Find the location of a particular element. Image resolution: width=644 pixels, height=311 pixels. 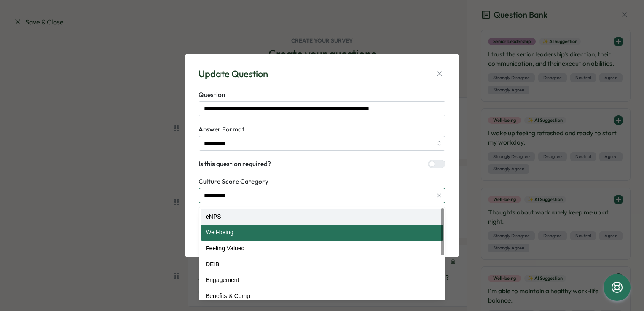

div: DEIB is located at coordinates (322, 265).